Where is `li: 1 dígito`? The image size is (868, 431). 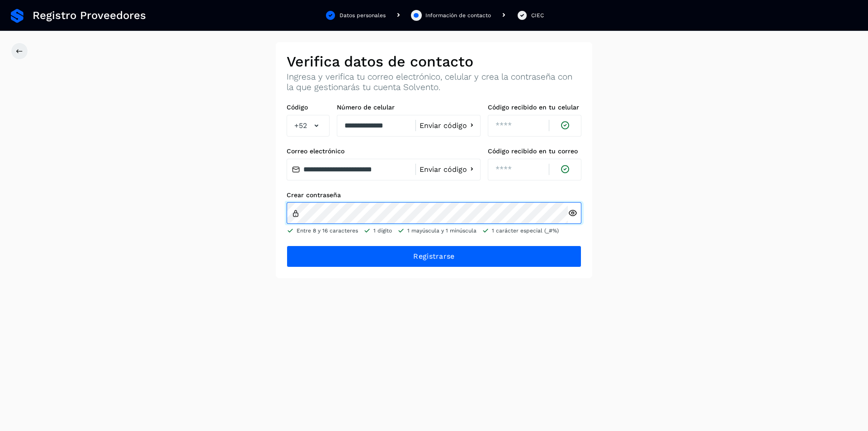 li: 1 dígito is located at coordinates (377, 230).